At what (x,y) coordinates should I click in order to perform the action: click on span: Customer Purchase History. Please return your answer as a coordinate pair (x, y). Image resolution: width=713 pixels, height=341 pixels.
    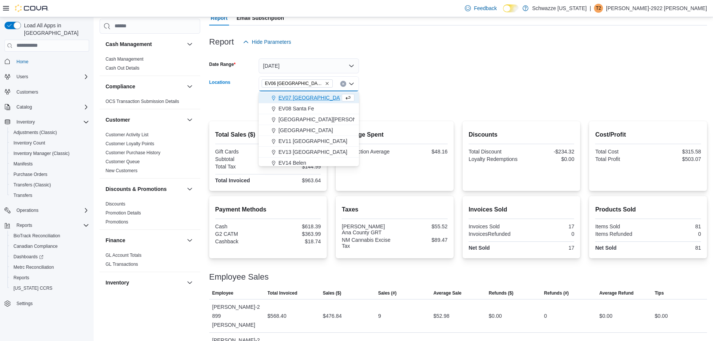
    Looking at the image, I should click on (133, 153).